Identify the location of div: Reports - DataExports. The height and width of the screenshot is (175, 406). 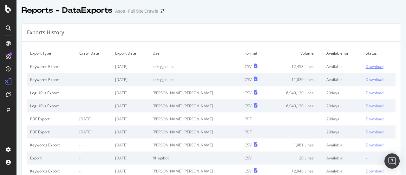
(67, 10).